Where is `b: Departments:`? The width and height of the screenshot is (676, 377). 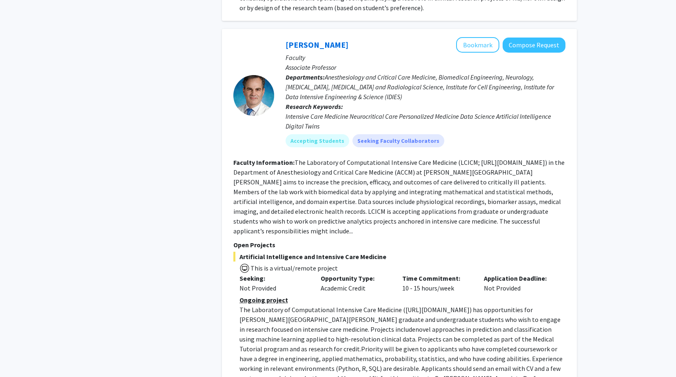
b: Departments: is located at coordinates (305, 77).